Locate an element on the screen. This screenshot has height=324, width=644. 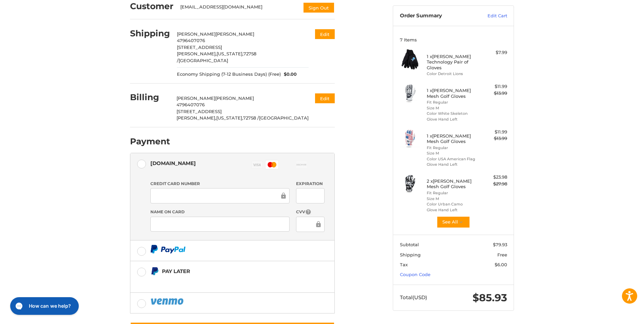
h2: Customer is located at coordinates (152, 6).